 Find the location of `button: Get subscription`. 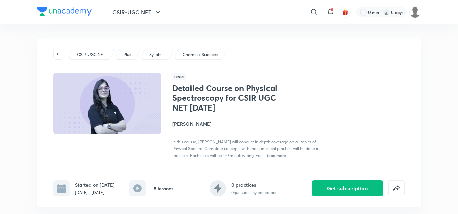

button: Get subscription is located at coordinates (347, 188).